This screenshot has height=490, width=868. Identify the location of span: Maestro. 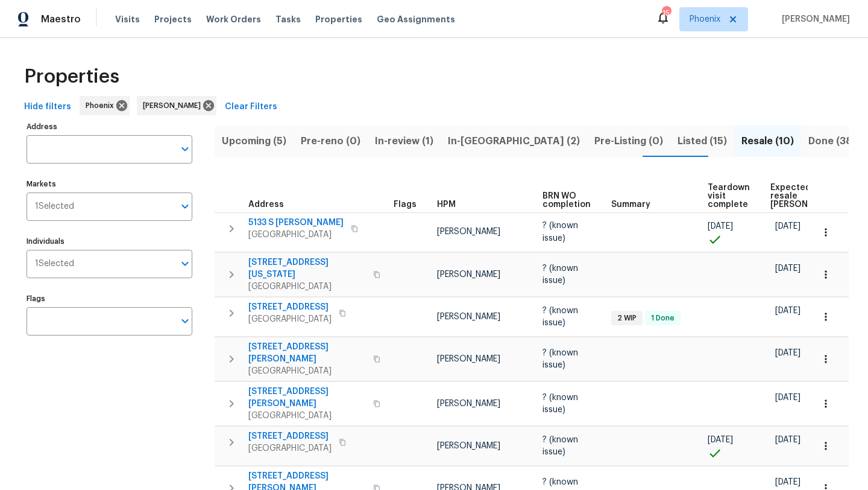
(61, 19).